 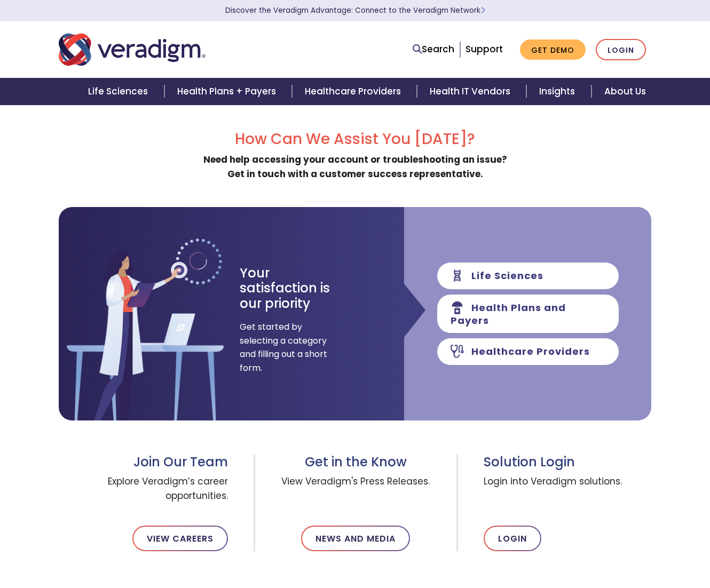 What do you see at coordinates (552, 50) in the screenshot?
I see `a: Get Demo` at bounding box center [552, 50].